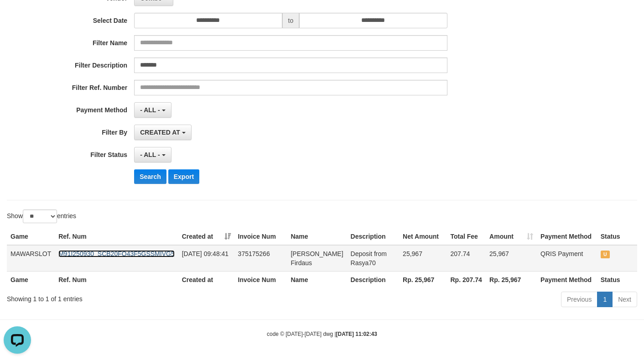 This screenshot has width=644, height=361. What do you see at coordinates (42, 216) in the screenshot?
I see `label: Show entries` at bounding box center [42, 216].